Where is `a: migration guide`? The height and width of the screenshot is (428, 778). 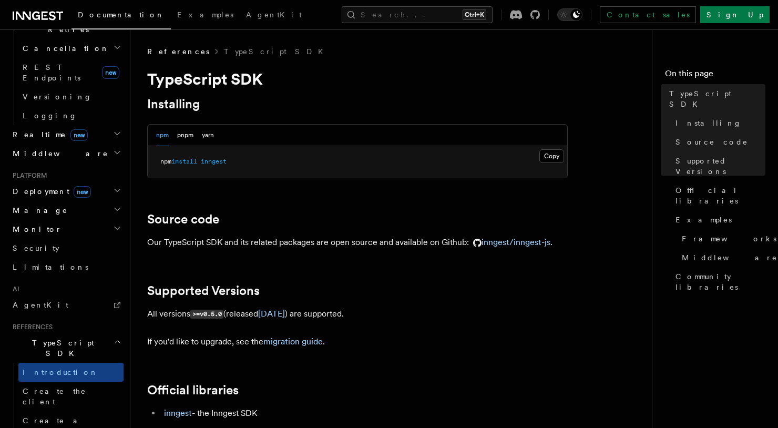
a: migration guide is located at coordinates (293, 341).